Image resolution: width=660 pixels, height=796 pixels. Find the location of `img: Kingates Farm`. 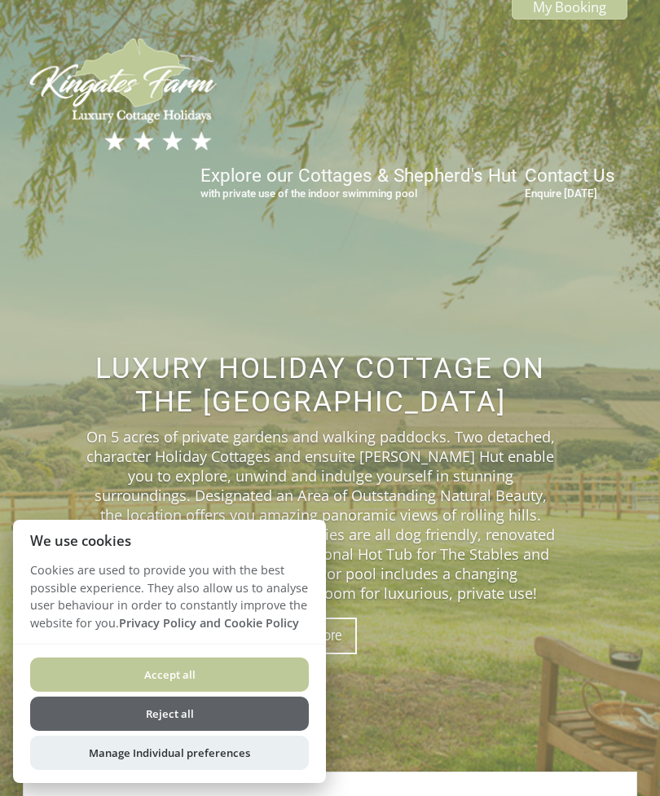

img: Kingates Farm is located at coordinates (125, 95).